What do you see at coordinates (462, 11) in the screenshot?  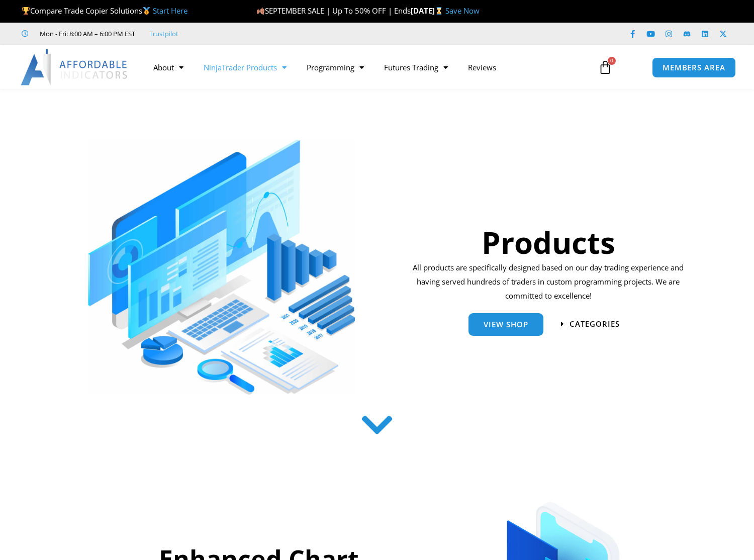 I see `a: Save Now` at bounding box center [462, 11].